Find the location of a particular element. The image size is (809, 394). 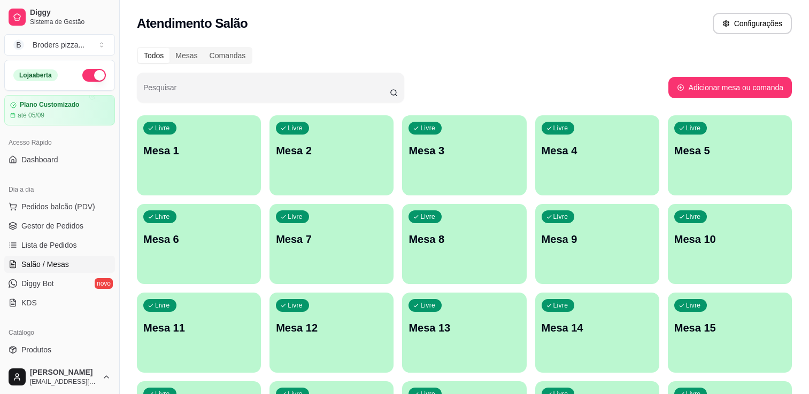

p: Mesa 12 is located at coordinates (331, 328).